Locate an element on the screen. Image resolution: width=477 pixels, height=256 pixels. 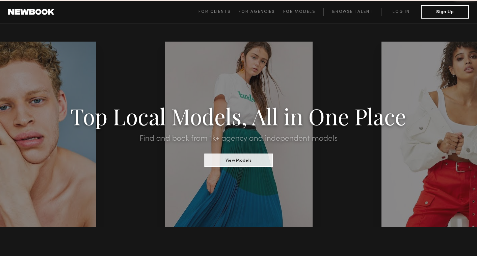
a: Browse Talent is located at coordinates (352, 12).